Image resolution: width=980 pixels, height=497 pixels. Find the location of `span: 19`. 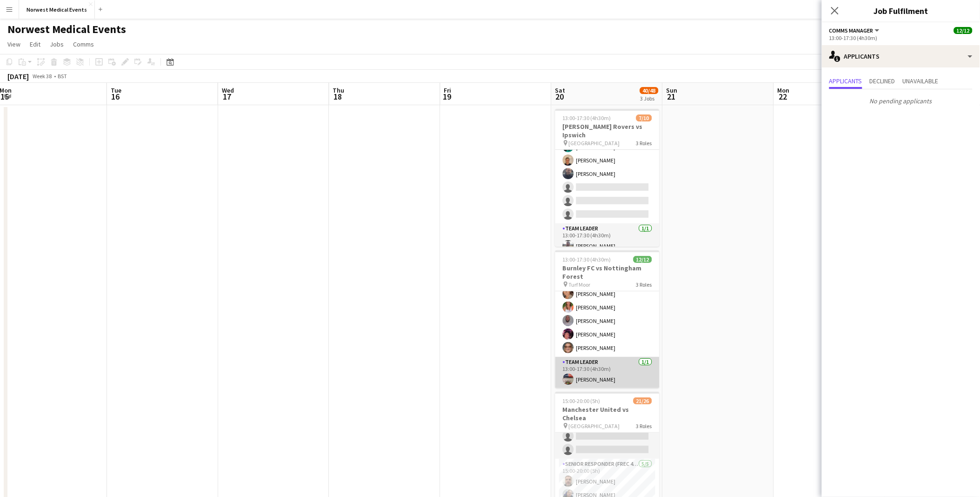

span: 19 is located at coordinates (447, 96).